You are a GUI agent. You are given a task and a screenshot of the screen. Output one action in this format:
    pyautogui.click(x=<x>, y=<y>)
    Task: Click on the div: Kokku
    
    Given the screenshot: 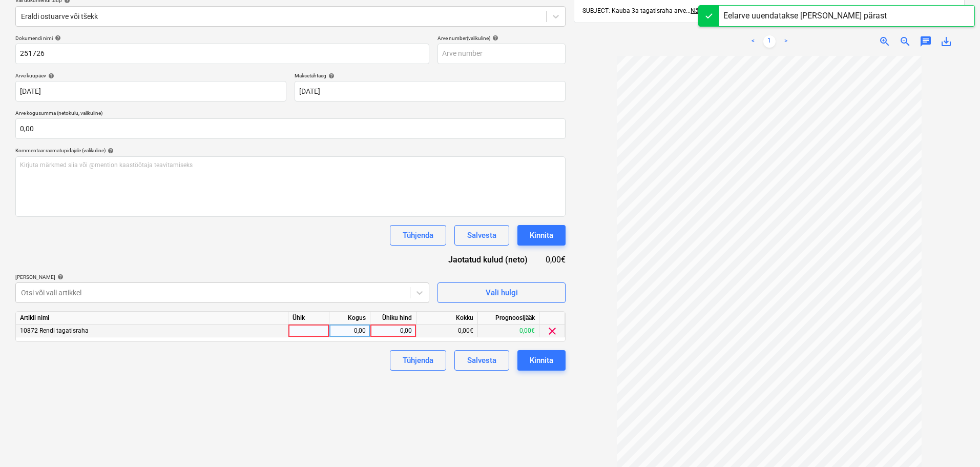 What is the action you would take?
    pyautogui.click(x=447, y=318)
    